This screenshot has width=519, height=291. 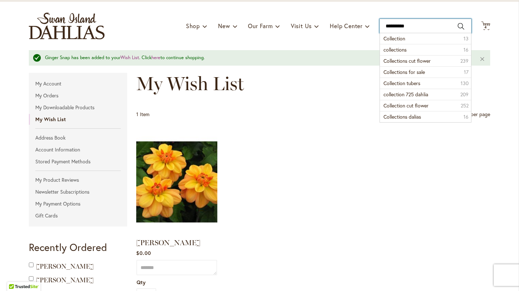 I want to click on a: Address Book, so click(x=78, y=138).